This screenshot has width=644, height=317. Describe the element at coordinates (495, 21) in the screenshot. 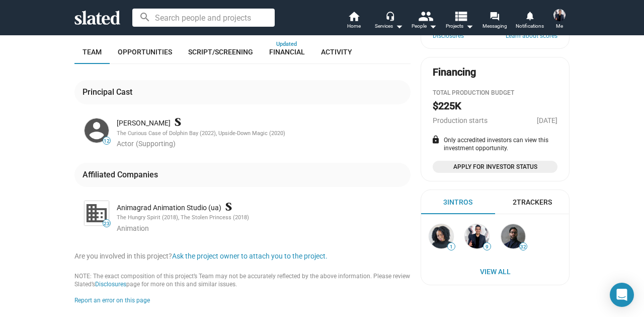

I see `a: Messaging` at that location.